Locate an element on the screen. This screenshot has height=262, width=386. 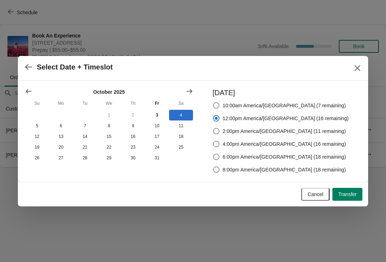
button: Tuesday October 28 2025 is located at coordinates (85, 158).